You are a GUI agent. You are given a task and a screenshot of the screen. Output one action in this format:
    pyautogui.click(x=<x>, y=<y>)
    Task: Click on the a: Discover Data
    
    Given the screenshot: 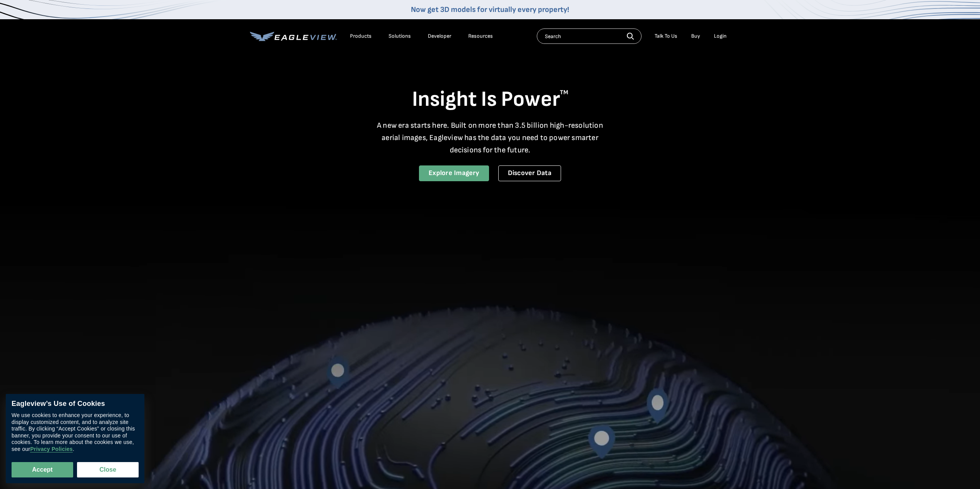 What is the action you would take?
    pyautogui.click(x=529, y=173)
    